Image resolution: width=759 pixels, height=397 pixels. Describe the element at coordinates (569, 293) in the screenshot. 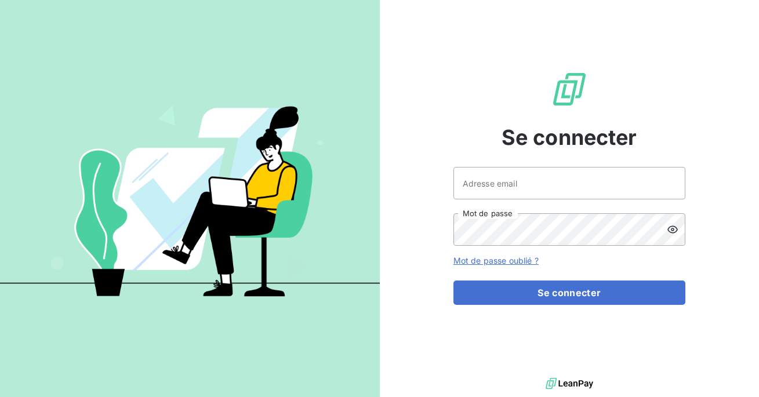

I see `button: Se connecter` at that location.